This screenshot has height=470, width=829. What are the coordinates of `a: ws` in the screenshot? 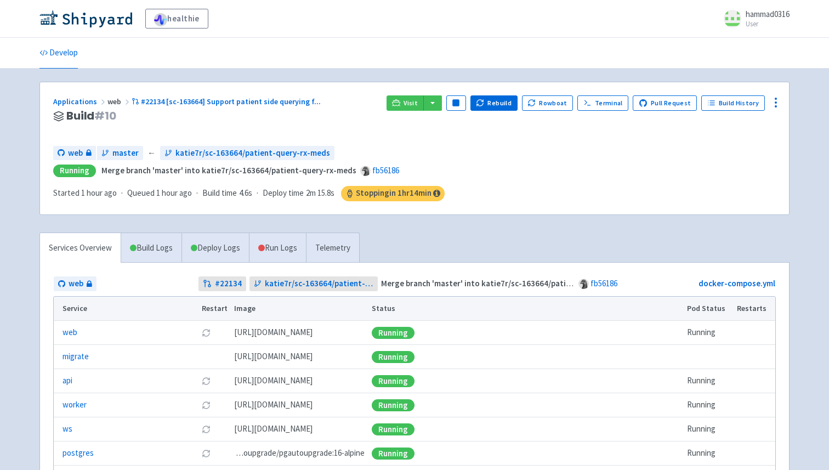 It's located at (67, 429).